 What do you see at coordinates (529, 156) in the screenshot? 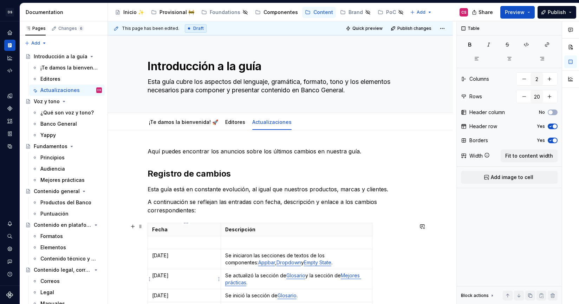
I see `span: Fit to content width` at bounding box center [529, 156].